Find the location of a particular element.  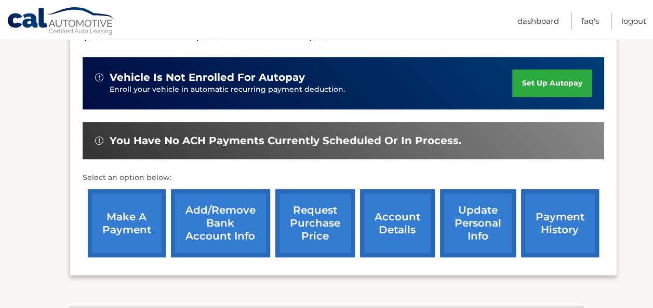

a: FAQ's is located at coordinates (590, 21).